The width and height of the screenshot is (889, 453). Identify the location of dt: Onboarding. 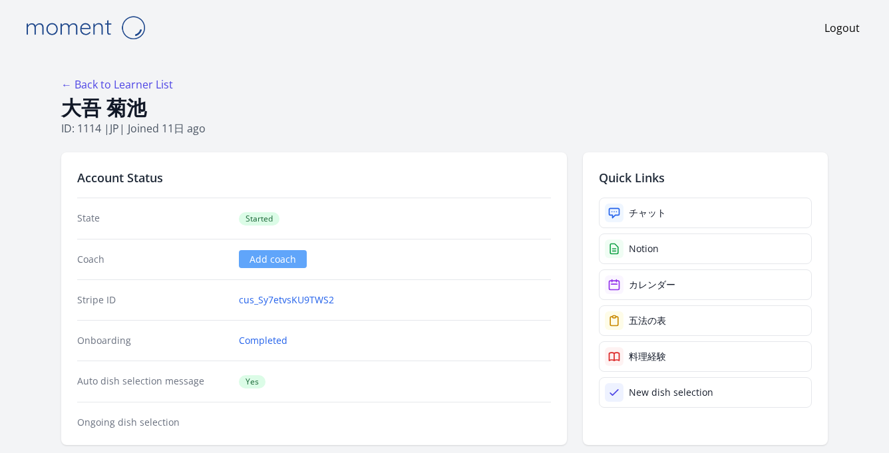
(152, 341).